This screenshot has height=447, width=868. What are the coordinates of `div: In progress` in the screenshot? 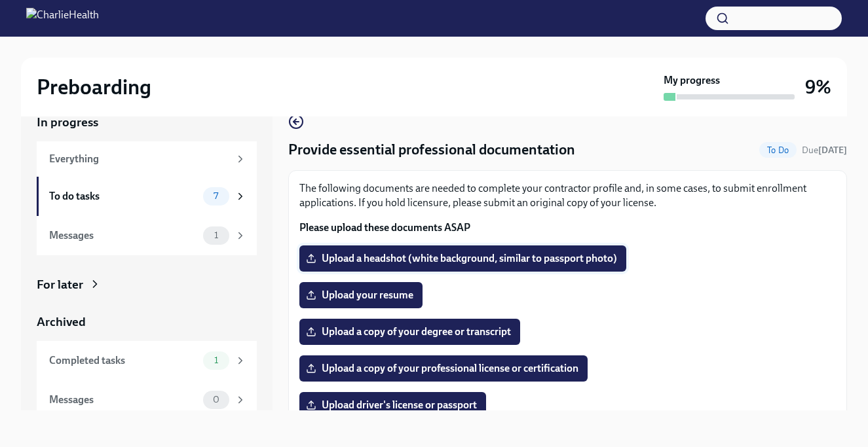 It's located at (147, 123).